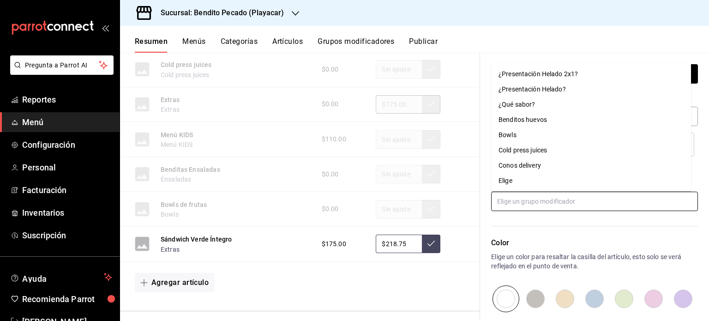 Image resolution: width=709 pixels, height=321 pixels. I want to click on button: open_drawer_menu, so click(105, 28).